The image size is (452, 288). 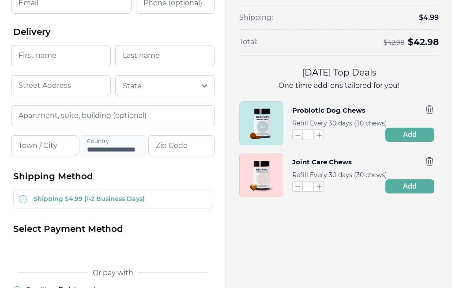 What do you see at coordinates (248, 42) in the screenshot?
I see `span: Total:` at bounding box center [248, 42].